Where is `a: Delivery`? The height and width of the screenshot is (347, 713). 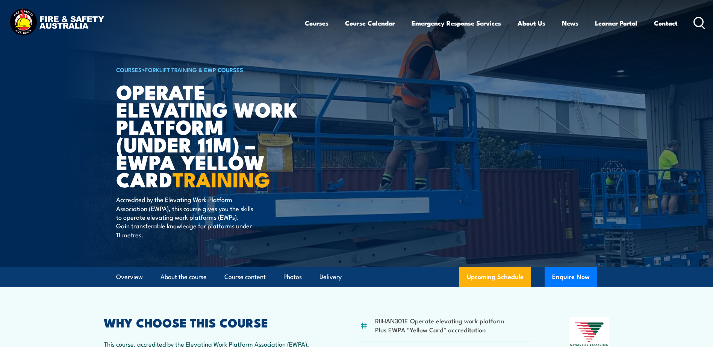
a: Delivery is located at coordinates (330, 277).